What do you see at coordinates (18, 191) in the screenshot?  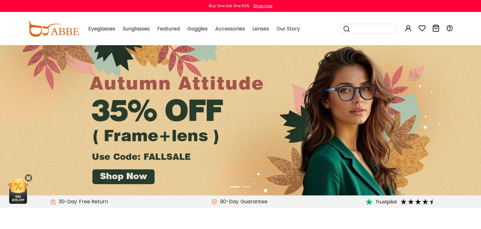 I see `img: mini welcome offer` at bounding box center [18, 191].